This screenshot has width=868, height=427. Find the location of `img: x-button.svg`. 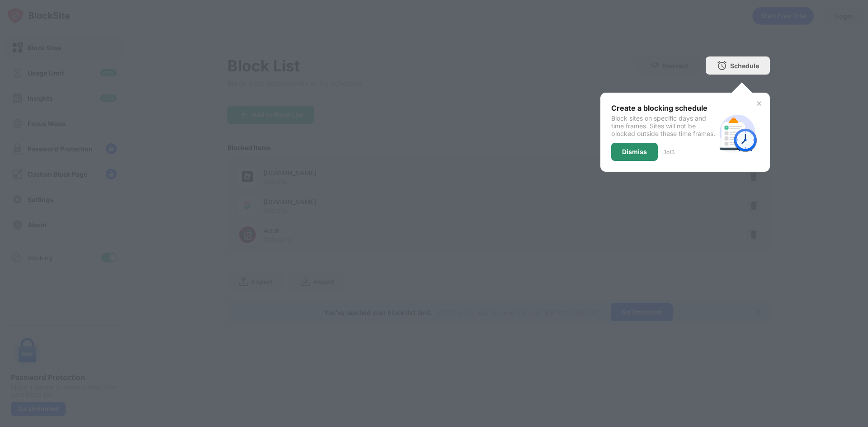

img: x-button.svg is located at coordinates (759, 103).